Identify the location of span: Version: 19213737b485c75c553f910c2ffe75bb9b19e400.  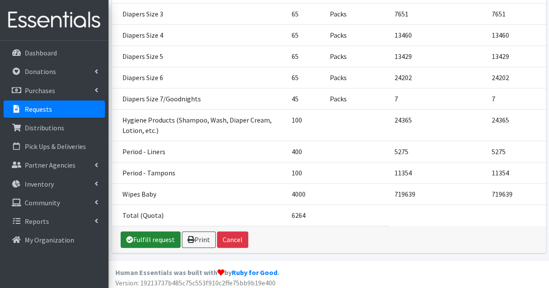
(195, 283).